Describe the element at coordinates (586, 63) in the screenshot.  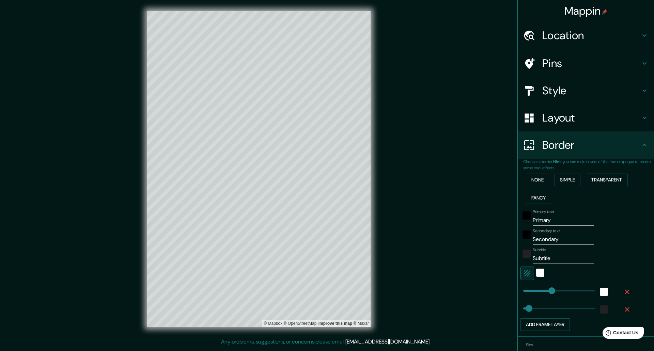
I see `div: Pins` at that location.